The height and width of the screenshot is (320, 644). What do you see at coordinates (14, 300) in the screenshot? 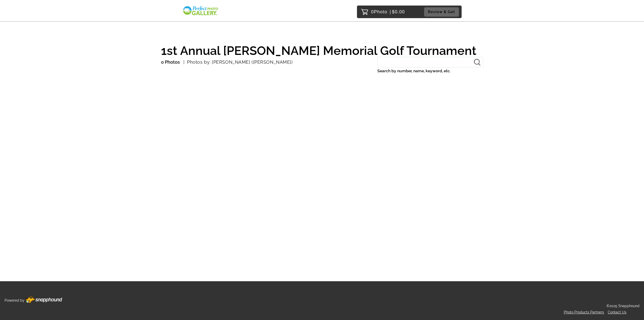
I see `p: Powered by` at bounding box center [14, 300].